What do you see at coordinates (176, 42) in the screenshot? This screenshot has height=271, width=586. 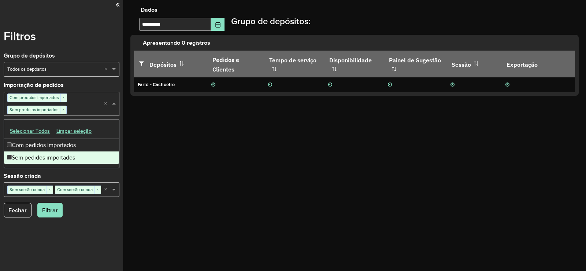 I see `font: Apresentando 0 registros` at bounding box center [176, 42].